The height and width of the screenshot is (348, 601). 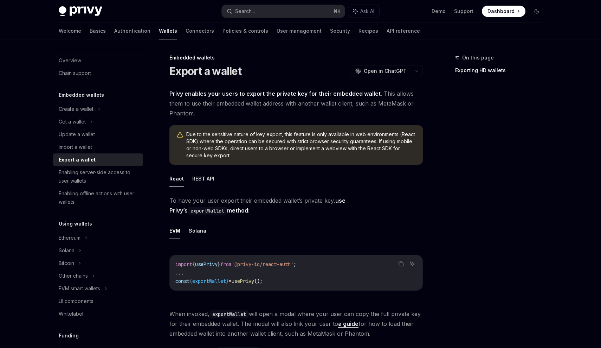 I want to click on span: On this page, so click(x=478, y=58).